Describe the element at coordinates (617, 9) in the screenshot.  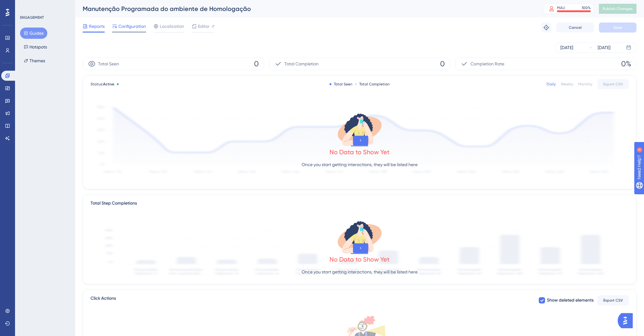
I see `span: Publish Changes` at that location.